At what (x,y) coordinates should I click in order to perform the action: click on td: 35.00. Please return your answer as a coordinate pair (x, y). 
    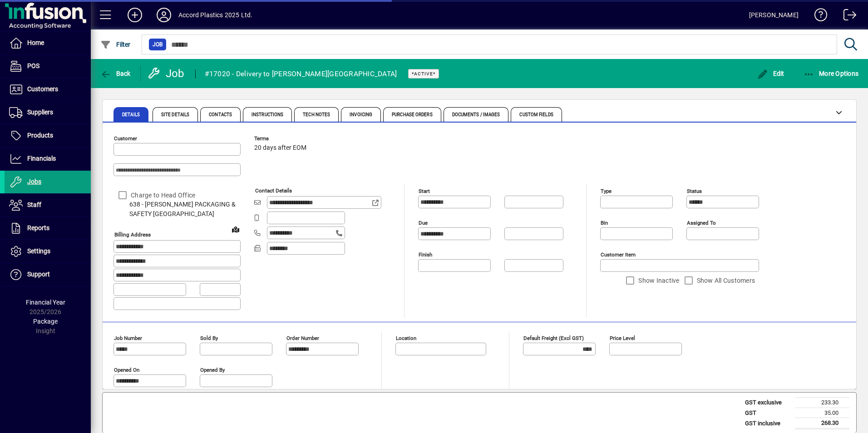
    Looking at the image, I should click on (822, 412).